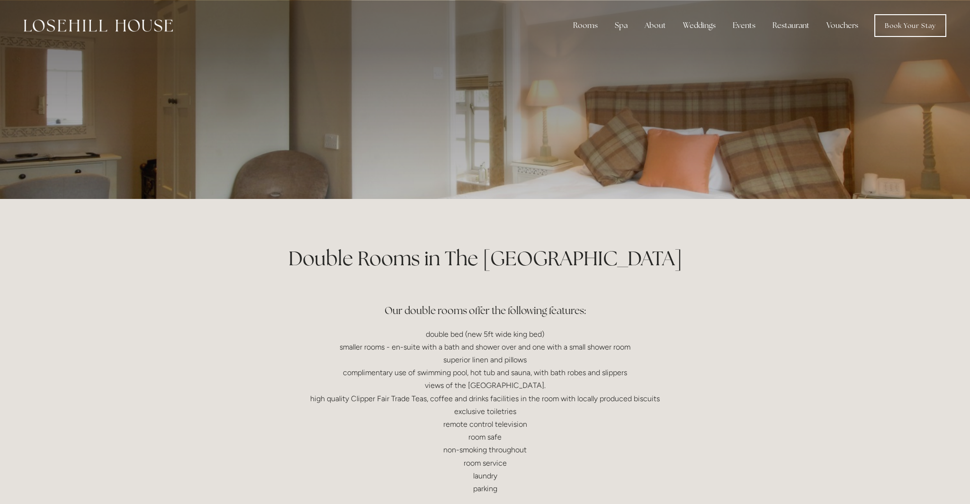 The width and height of the screenshot is (970, 504). Describe the element at coordinates (585, 26) in the screenshot. I see `div: Rooms` at that location.